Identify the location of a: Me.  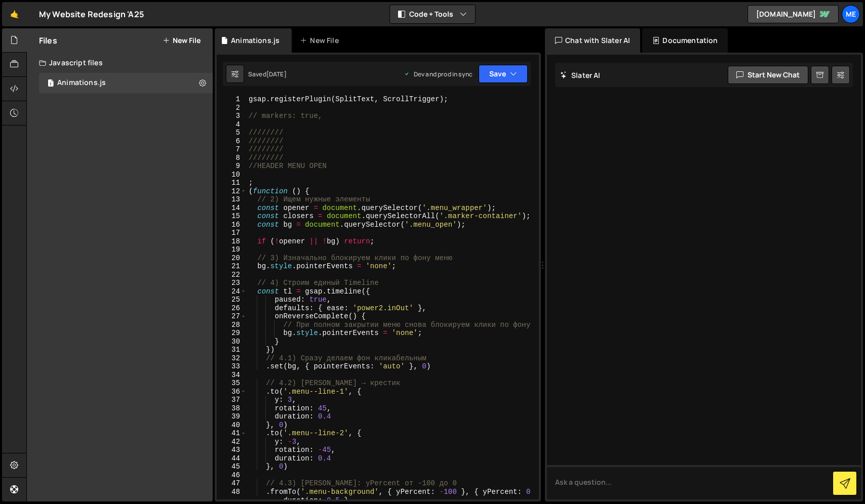
(851, 14).